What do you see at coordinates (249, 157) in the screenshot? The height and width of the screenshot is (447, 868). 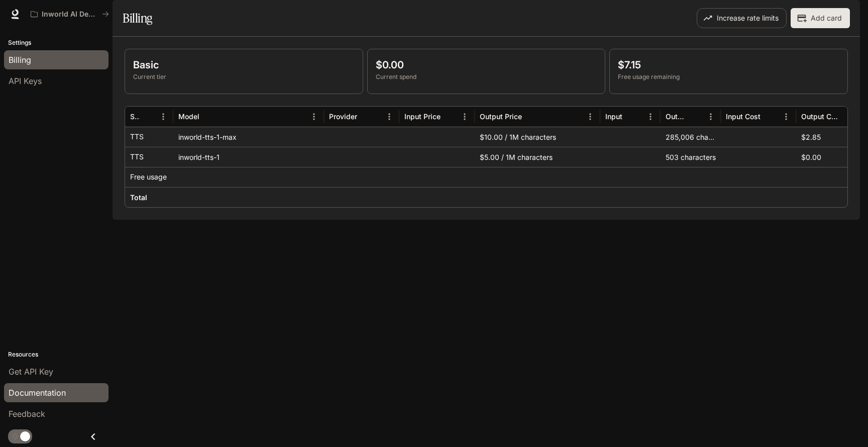 I see `div: inworld-tts-1` at bounding box center [249, 157].